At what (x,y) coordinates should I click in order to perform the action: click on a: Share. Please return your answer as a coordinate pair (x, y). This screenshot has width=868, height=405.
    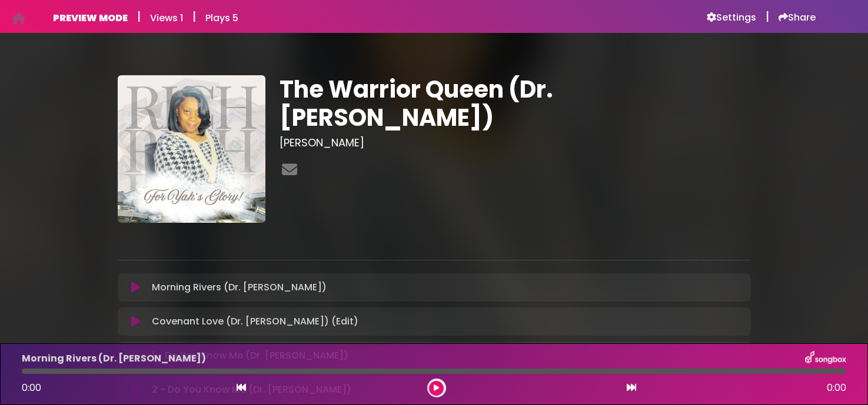
    Looking at the image, I should click on (797, 18).